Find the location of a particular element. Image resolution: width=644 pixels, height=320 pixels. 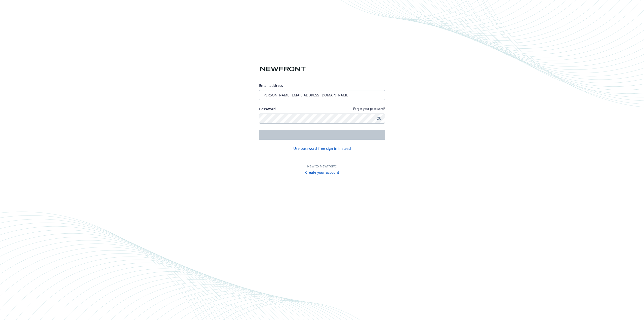

a: Forgot your password? is located at coordinates (369, 109).